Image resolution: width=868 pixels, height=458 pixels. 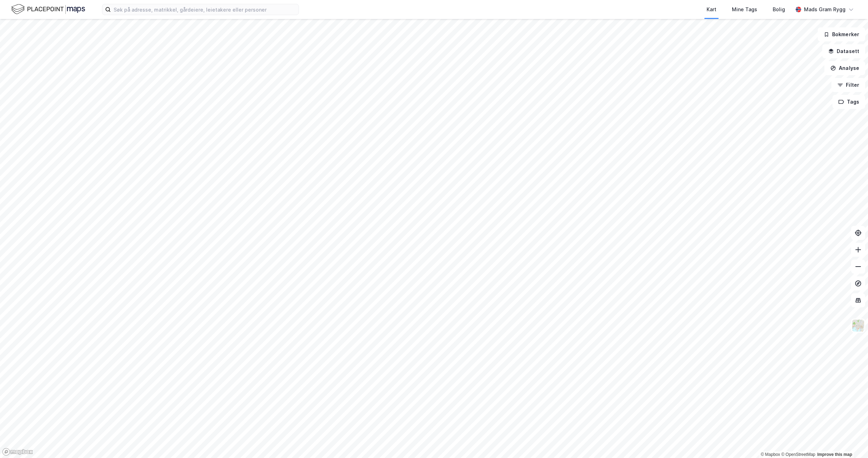 What do you see at coordinates (770, 455) in the screenshot?
I see `a: Mapbox` at bounding box center [770, 455].